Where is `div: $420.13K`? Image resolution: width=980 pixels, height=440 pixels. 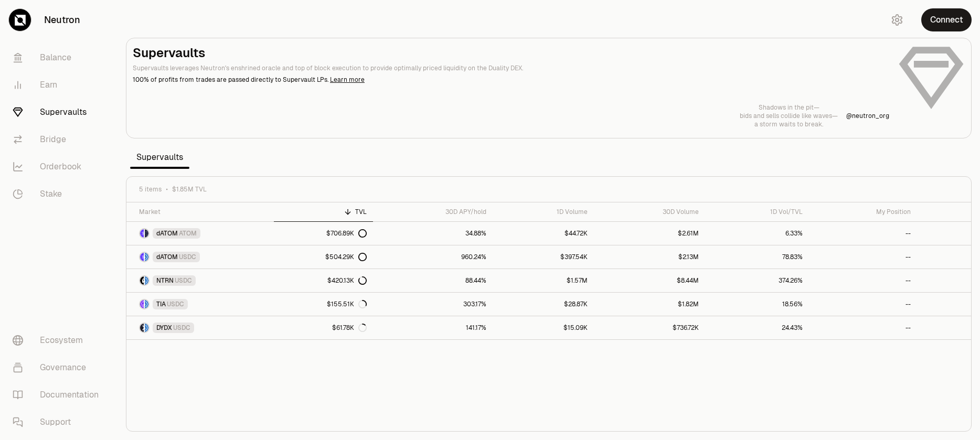 div: $420.13K is located at coordinates (347, 281).